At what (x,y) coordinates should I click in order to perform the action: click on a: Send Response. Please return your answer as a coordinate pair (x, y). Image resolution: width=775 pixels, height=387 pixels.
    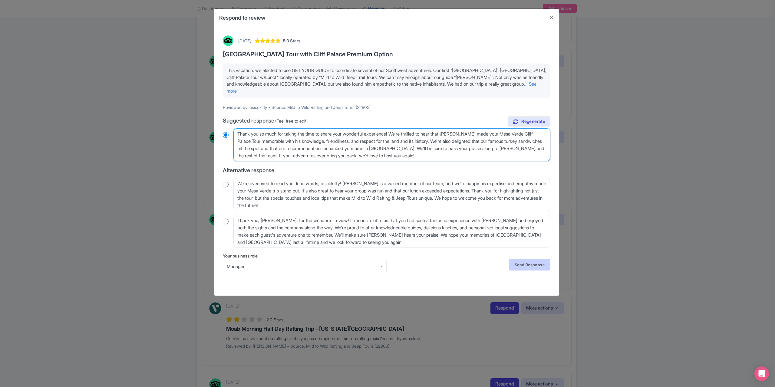
    Looking at the image, I should click on (529, 265).